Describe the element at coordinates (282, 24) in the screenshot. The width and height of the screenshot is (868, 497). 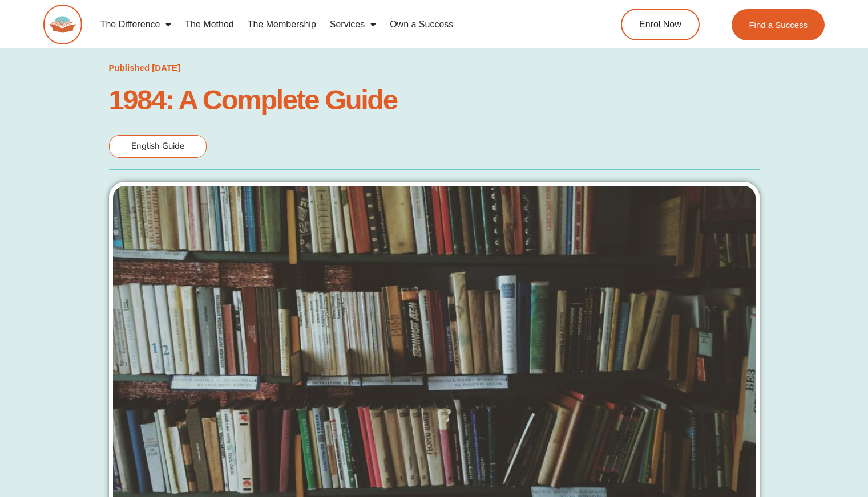
I see `a: The Membership` at that location.